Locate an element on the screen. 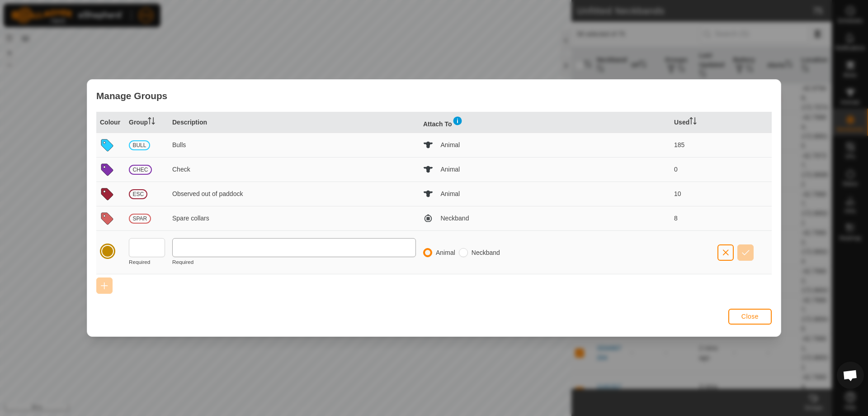 This screenshot has width=868, height=416. span: Neckband is located at coordinates (454, 218).